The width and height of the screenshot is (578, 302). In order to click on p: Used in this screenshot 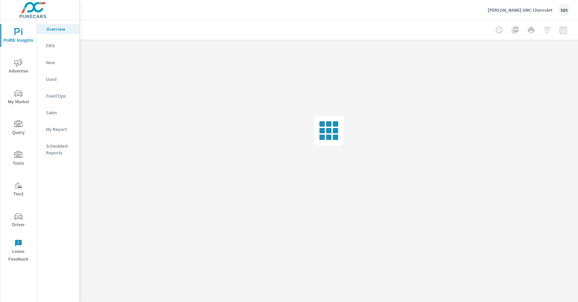, I will do `click(60, 79)`.